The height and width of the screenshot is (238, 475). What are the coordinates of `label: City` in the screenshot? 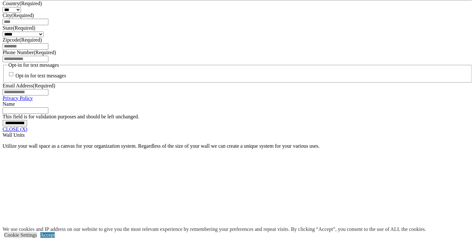 It's located at (18, 15).